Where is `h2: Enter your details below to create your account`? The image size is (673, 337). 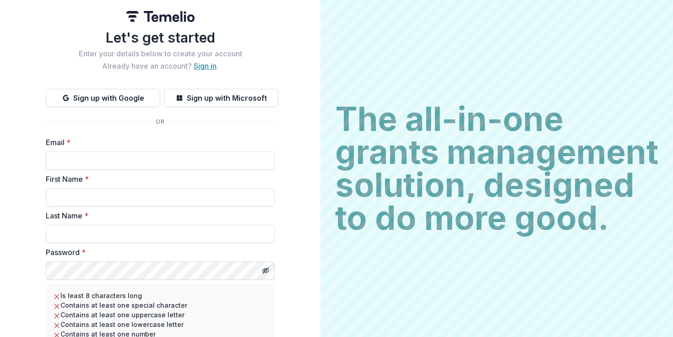 h2: Enter your details below to create your account is located at coordinates (160, 54).